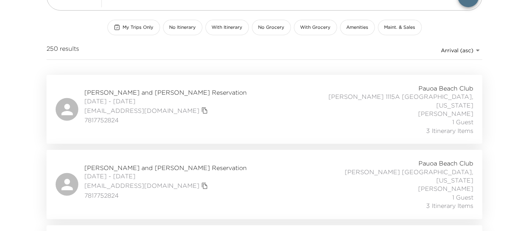 The width and height of the screenshot is (529, 231). What do you see at coordinates (271, 27) in the screenshot?
I see `button: No Grocery` at bounding box center [271, 27].